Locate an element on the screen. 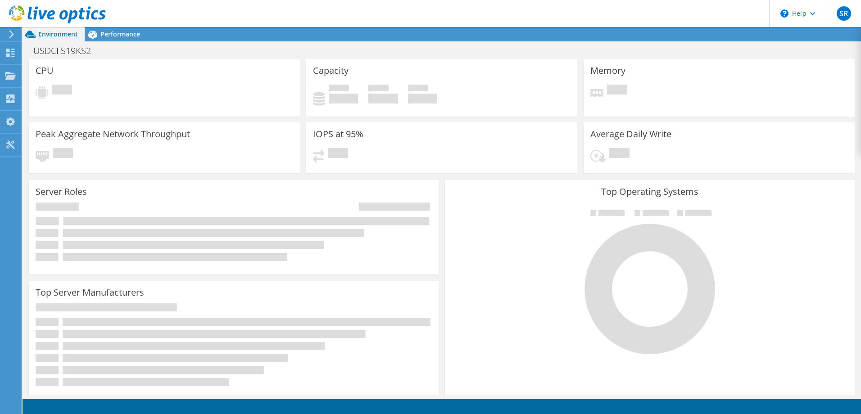  h3: Capacity is located at coordinates (331, 71).